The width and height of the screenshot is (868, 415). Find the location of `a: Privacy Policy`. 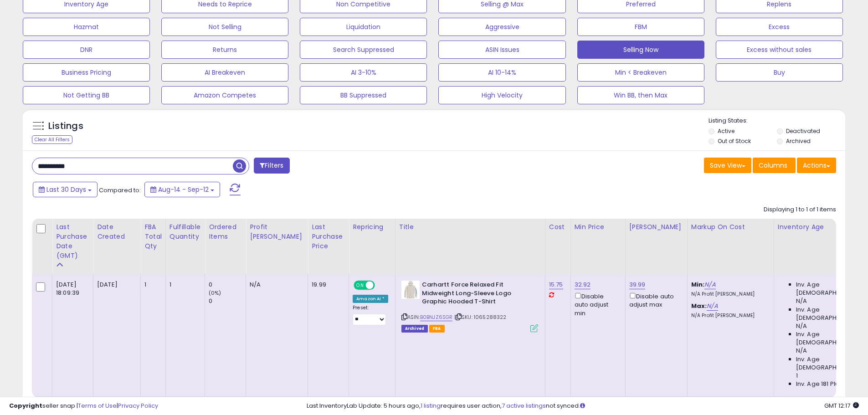

a: Privacy Policy is located at coordinates (138, 405).